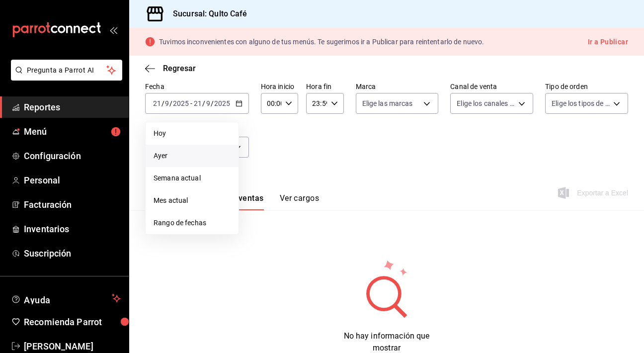 The height and width of the screenshot is (353, 644). What do you see at coordinates (608, 42) in the screenshot?
I see `button: Ir a Publicar` at bounding box center [608, 42].